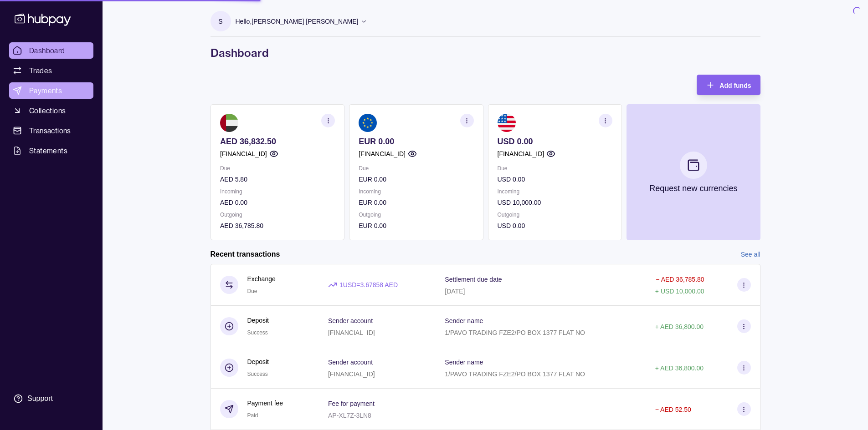 The height and width of the screenshot is (430, 868). Describe the element at coordinates (51, 151) in the screenshot. I see `a: Statements` at that location.